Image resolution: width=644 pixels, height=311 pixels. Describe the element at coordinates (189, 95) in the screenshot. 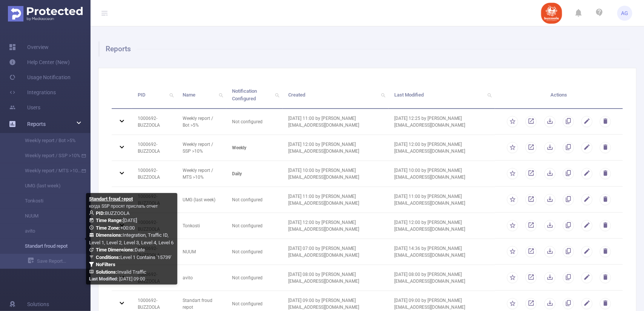

I see `span: Name` at that location.